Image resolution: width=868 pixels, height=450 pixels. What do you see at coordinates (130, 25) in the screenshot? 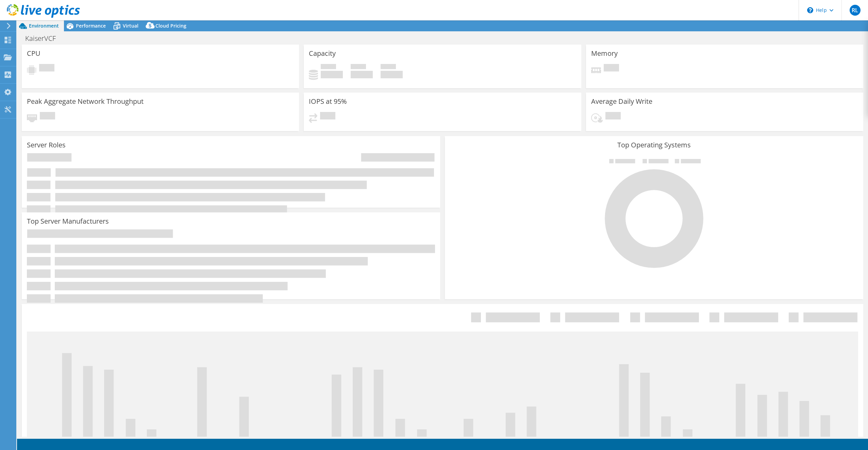
I see `span: Virtual` at bounding box center [130, 25].